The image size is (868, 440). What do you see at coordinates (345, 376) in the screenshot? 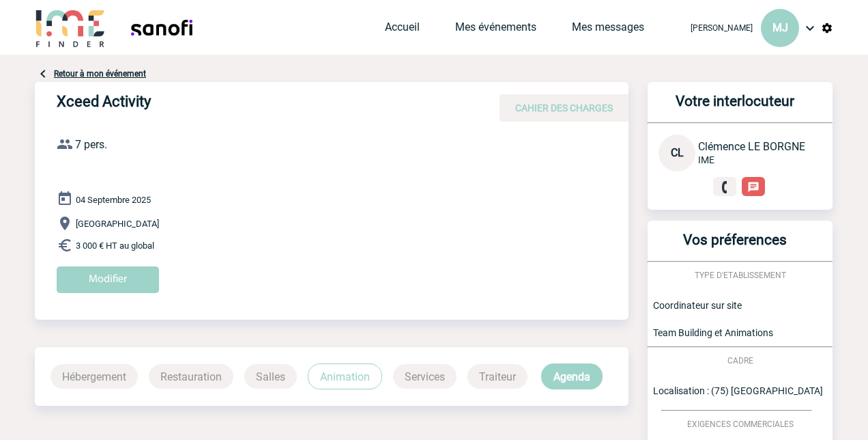
I see `p: Animation` at bounding box center [345, 376].